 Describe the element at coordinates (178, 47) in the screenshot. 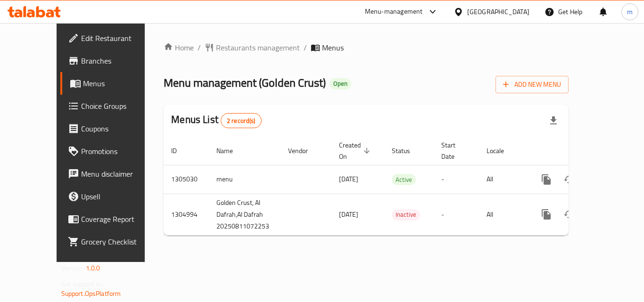

I see `a: Home` at that location.